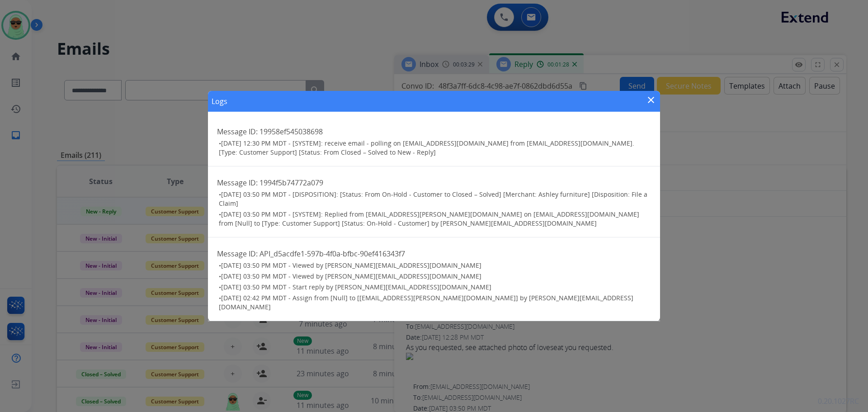  What do you see at coordinates (651, 100) in the screenshot?
I see `mat-icon: close` at bounding box center [651, 100].